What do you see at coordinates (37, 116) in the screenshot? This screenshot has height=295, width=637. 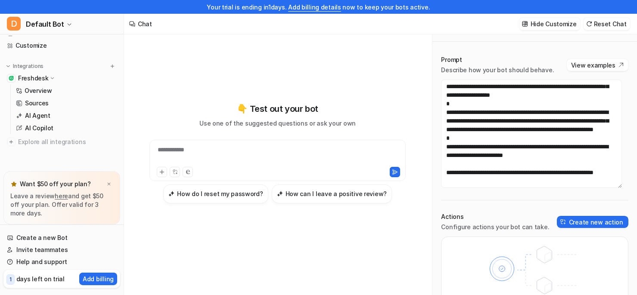 I see `p: AI Agent` at bounding box center [37, 116].